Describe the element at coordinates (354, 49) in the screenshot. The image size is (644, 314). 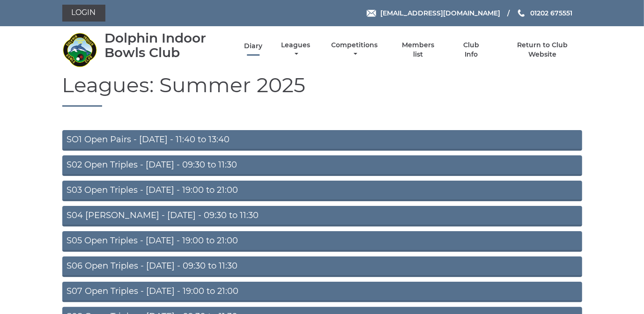
I see `a: Competitions` at that location.